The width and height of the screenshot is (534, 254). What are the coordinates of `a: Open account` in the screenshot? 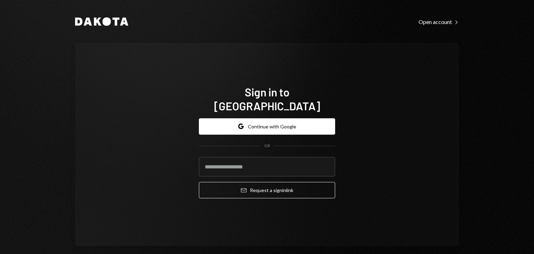 It's located at (439, 22).